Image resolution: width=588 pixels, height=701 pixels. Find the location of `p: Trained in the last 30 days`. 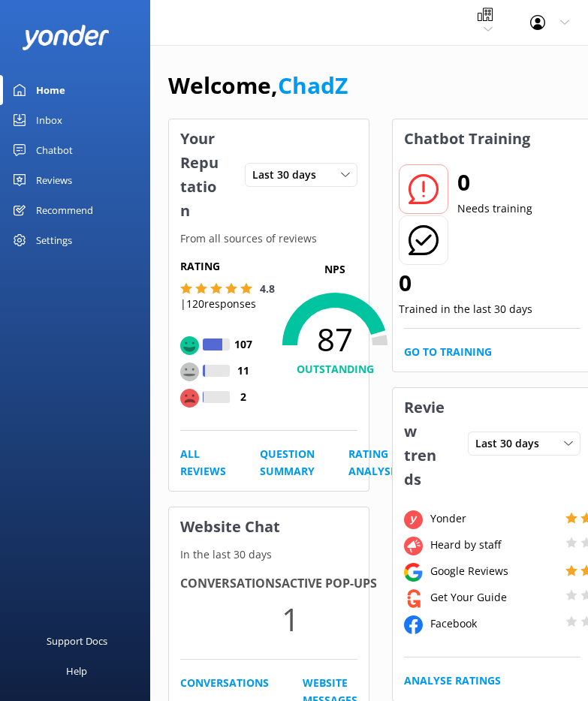

p: Trained in the last 30 days is located at coordinates (466, 309).